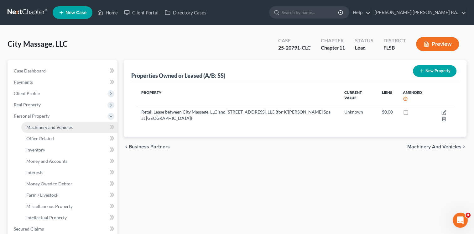 The image size is (474, 234). Describe the element at coordinates (395, 40) in the screenshot. I see `div: District` at that location.